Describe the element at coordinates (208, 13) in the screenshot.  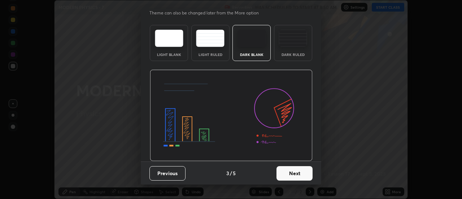
I see `p: Theme can also be changed later from the More option` at that location.